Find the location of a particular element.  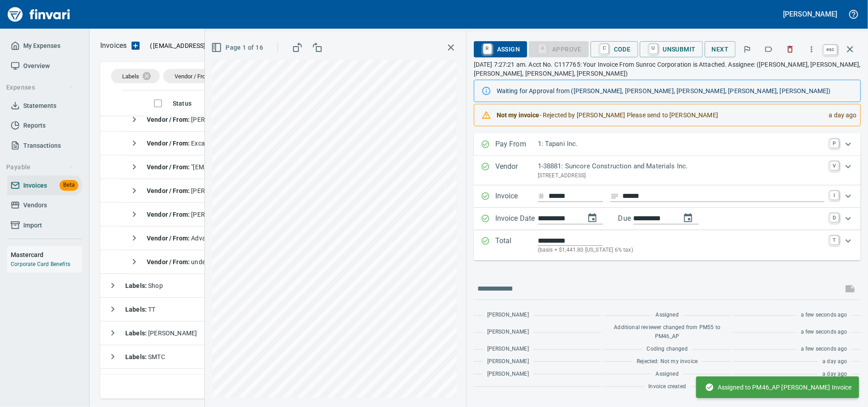

span: Page 1 of 16 is located at coordinates (238, 47).